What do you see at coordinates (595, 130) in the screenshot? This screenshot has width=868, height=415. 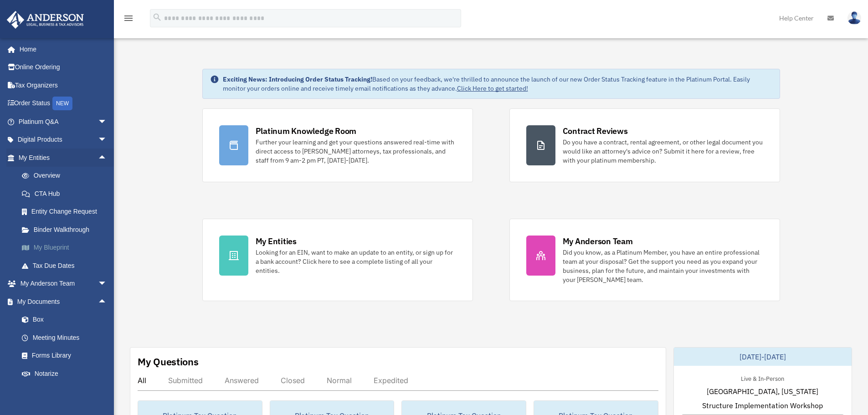 I see `div: Contract Reviews` at bounding box center [595, 130].